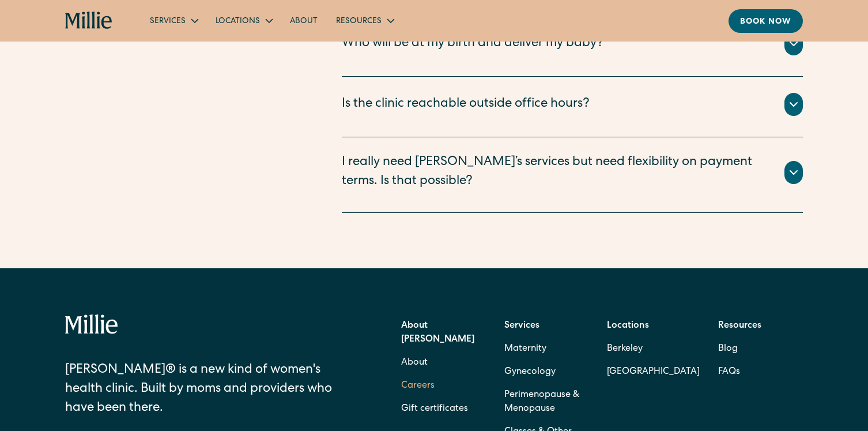  What do you see at coordinates (729, 372) in the screenshot?
I see `a: FAQs` at bounding box center [729, 372].